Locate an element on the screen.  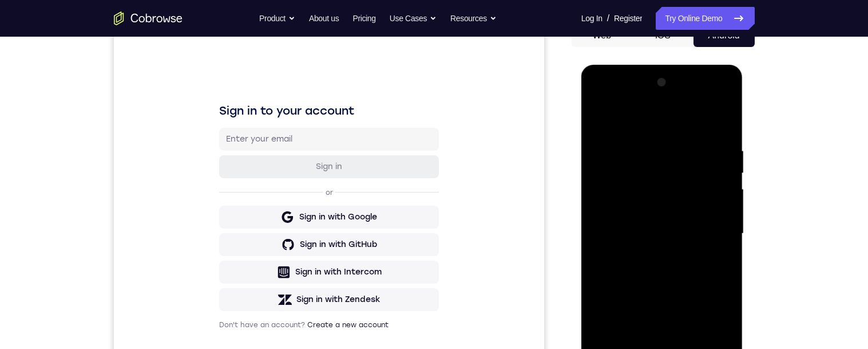
p: or is located at coordinates (215, 168).